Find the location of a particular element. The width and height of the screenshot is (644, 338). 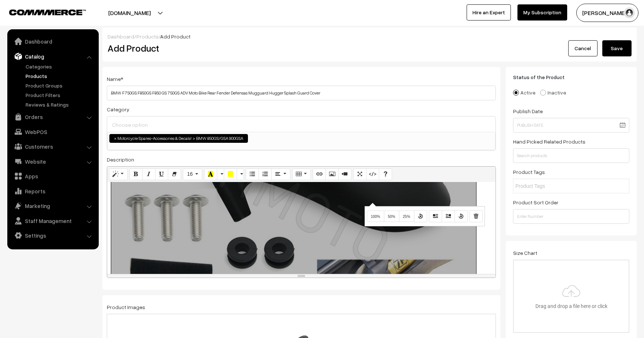

a: Categories is located at coordinates (60, 66).